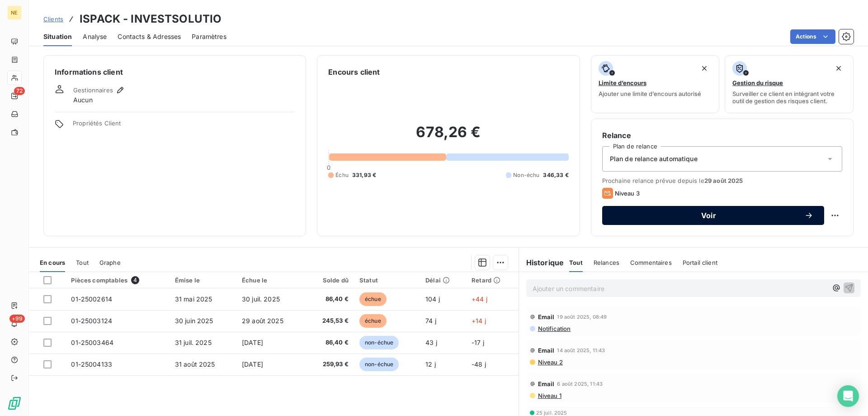 Image resolution: width=868 pixels, height=416 pixels. Describe the element at coordinates (492, 280) in the screenshot. I see `div: Retard` at that location.